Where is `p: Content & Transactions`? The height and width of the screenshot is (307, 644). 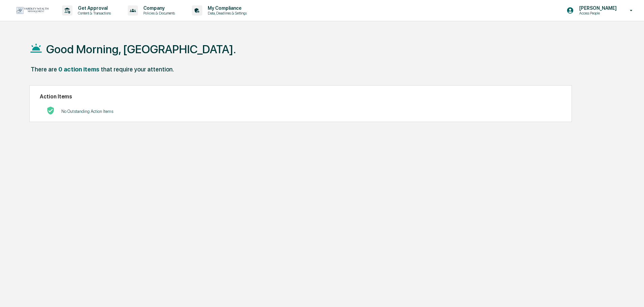
p: Content & Transactions is located at coordinates (93, 13).